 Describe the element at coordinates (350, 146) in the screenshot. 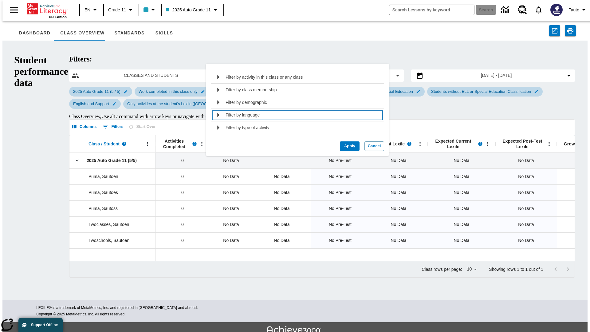

I see `button: Apply` at that location.